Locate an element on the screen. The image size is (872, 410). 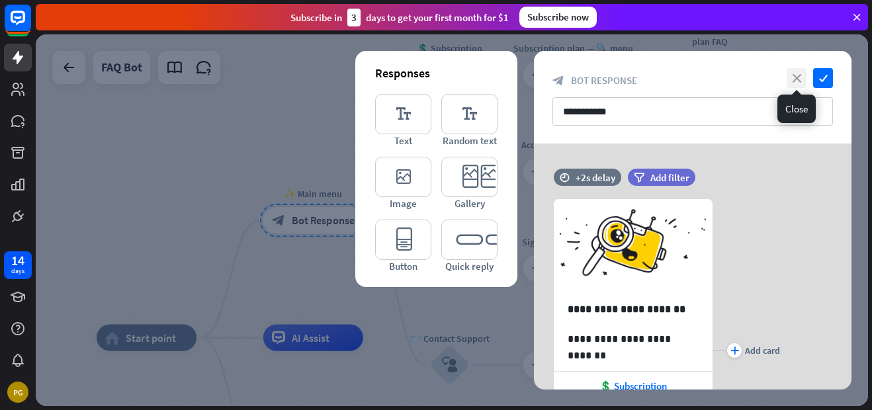
span: Add filter is located at coordinates (670, 177).